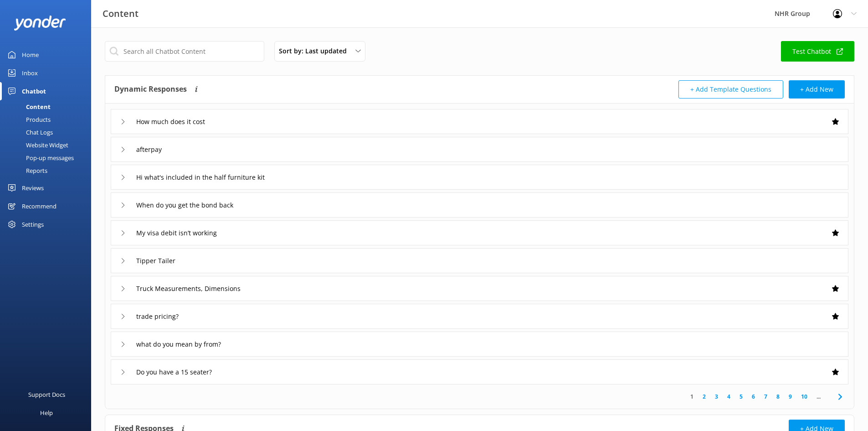 This screenshot has height=431, width=868. I want to click on h3: Content, so click(121, 14).